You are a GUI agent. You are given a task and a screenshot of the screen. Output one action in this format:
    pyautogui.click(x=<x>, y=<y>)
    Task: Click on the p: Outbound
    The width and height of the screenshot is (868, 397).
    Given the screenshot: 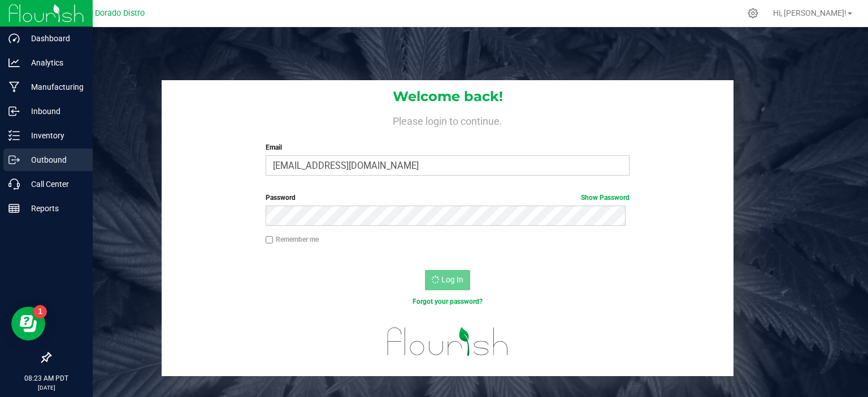 What is the action you would take?
    pyautogui.click(x=54, y=160)
    